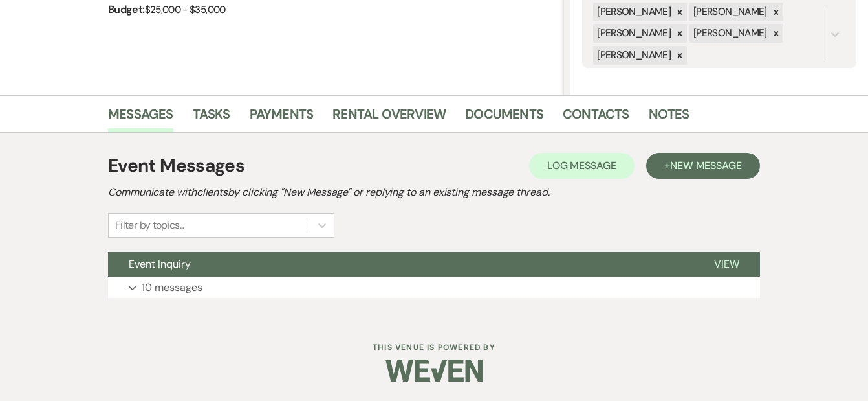 This screenshot has height=401, width=868. I want to click on span: Event Inquiry, so click(159, 264).